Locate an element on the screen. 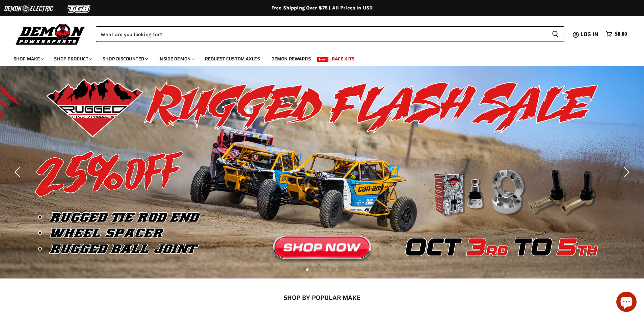  a: Request Custom Axles is located at coordinates (232, 59).